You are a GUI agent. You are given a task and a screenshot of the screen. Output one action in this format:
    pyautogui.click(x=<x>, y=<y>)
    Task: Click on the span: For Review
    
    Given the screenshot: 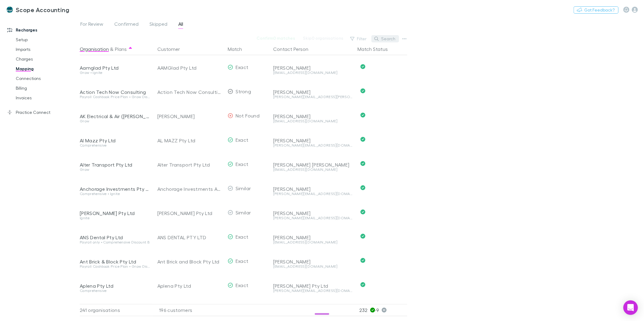 What is the action you would take?
    pyautogui.click(x=92, y=25)
    